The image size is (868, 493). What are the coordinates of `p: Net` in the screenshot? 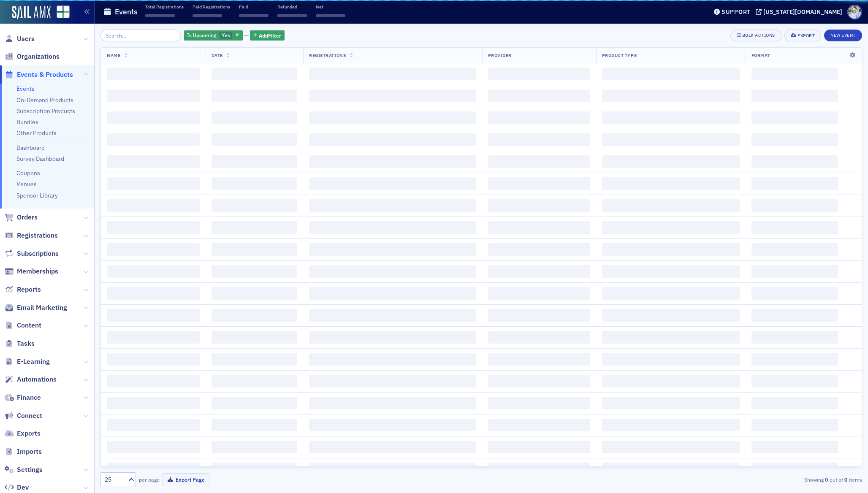 It's located at (331, 7).